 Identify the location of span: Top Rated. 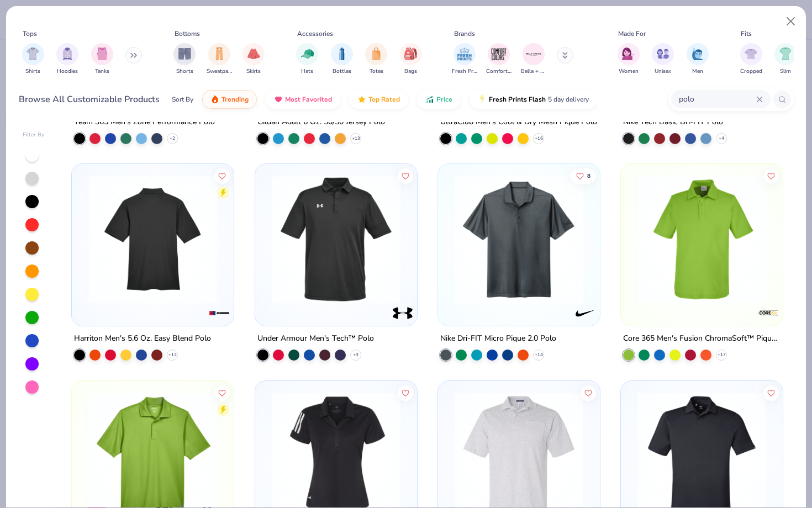
(384, 99).